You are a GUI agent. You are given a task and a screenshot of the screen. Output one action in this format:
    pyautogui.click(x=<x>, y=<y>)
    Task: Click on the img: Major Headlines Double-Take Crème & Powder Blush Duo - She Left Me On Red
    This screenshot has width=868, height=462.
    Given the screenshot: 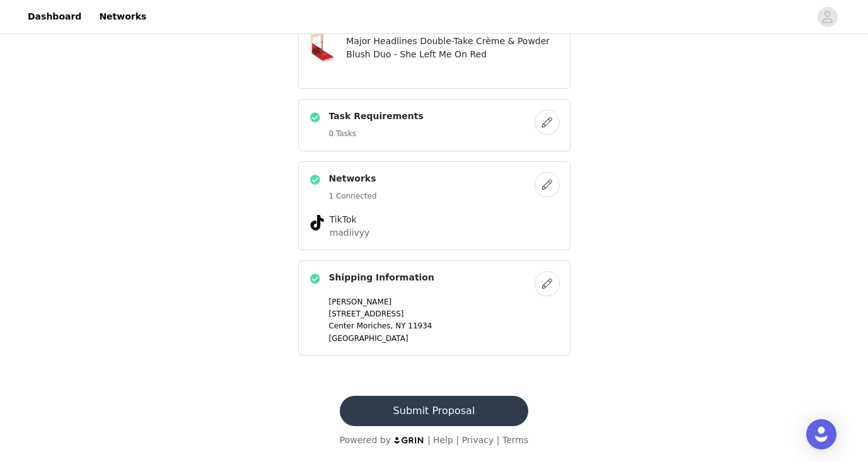 What is the action you would take?
    pyautogui.click(x=321, y=48)
    